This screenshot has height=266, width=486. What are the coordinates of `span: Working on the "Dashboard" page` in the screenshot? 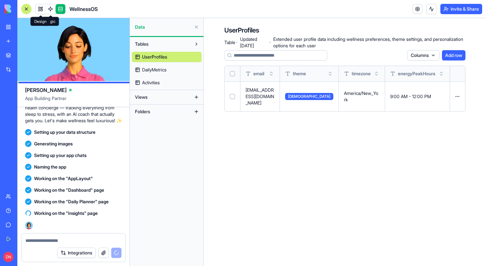 It's located at (69, 190).